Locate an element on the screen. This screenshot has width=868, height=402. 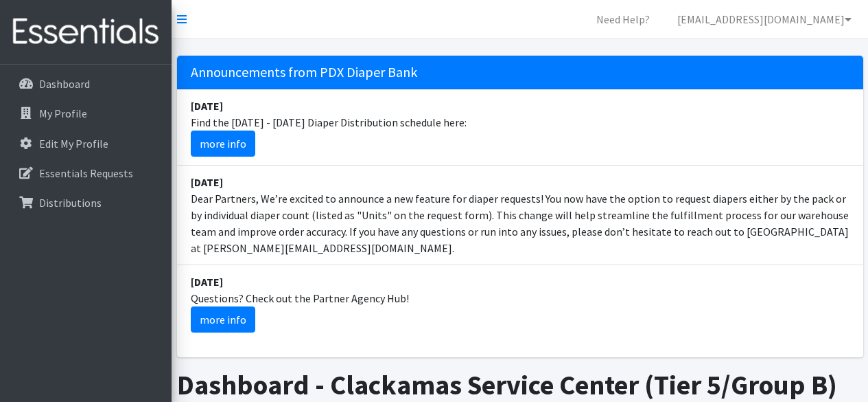
img: HumanEssentials is located at coordinates (85, 31).